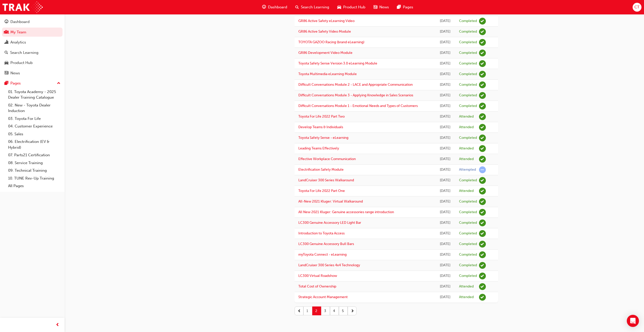 The height and width of the screenshot is (332, 644). What do you see at coordinates (326, 180) in the screenshot?
I see `a: LandCruiser 300 Series Walkaround` at bounding box center [326, 180].